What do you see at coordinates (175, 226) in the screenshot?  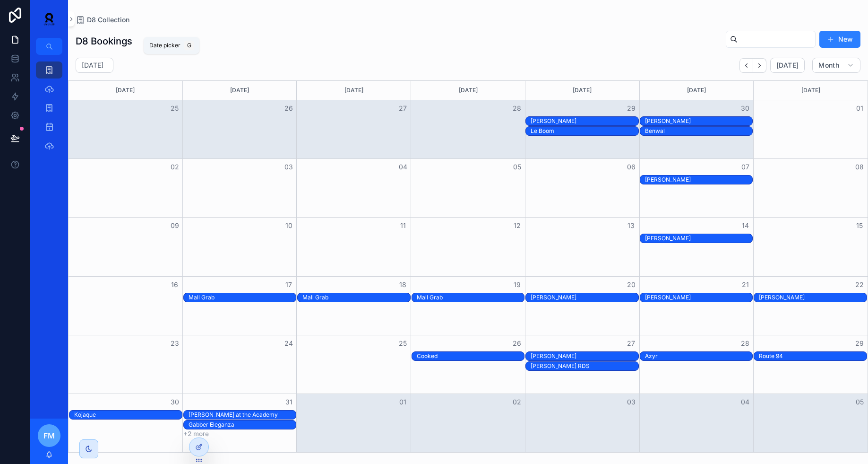 I see `button: 09` at bounding box center [175, 226].